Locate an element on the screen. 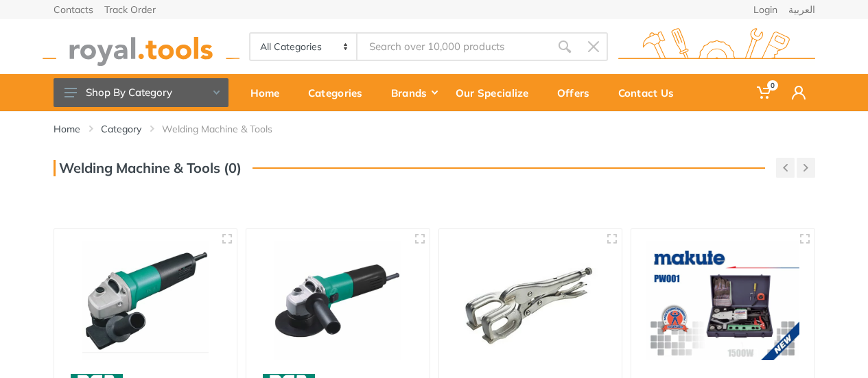 Image resolution: width=868 pixels, height=378 pixels. li: Welding Machine & Tools is located at coordinates (227, 129).